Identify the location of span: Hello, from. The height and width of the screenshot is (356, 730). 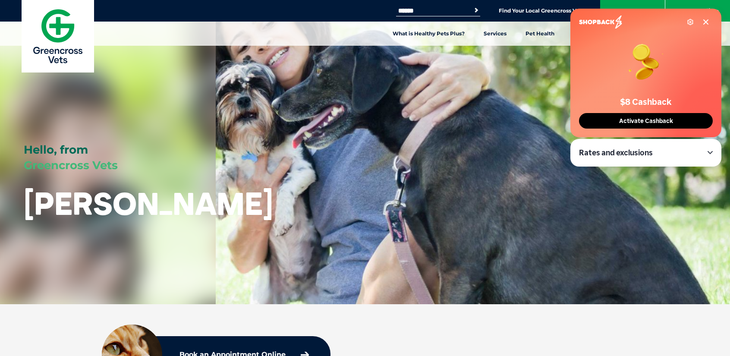
(56, 150).